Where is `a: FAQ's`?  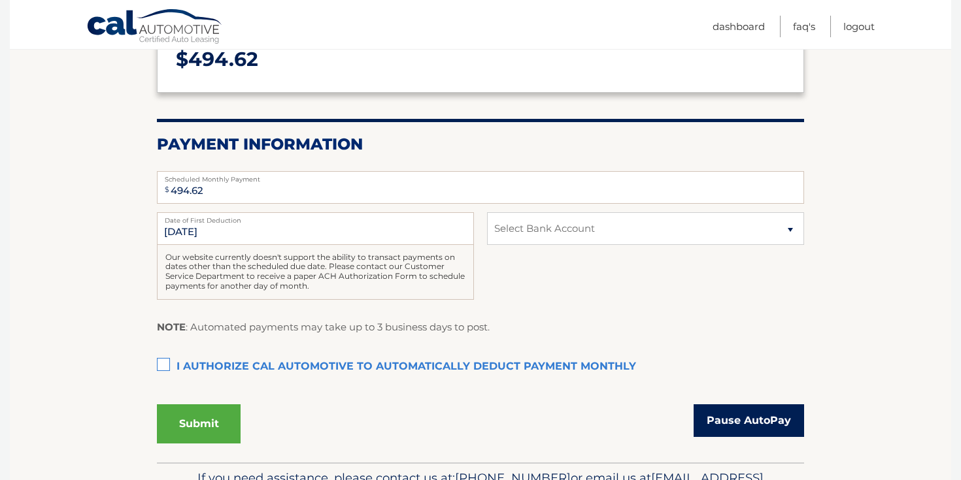 a: FAQ's is located at coordinates (804, 26).